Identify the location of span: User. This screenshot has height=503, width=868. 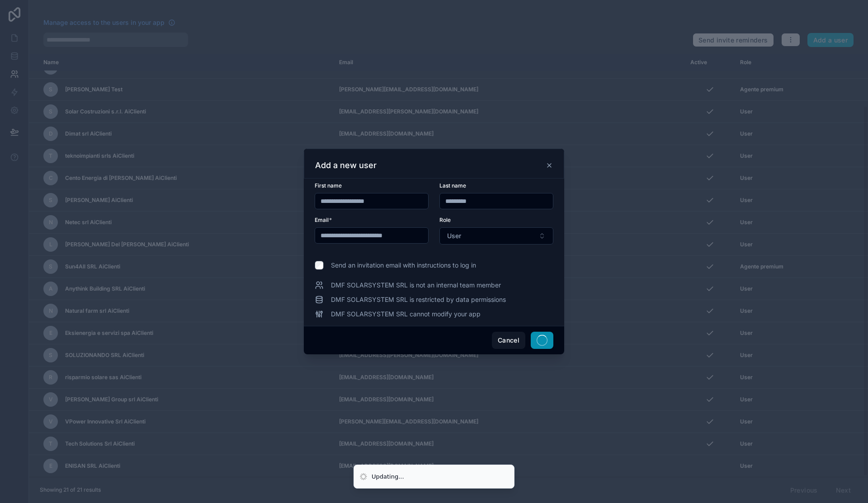
(453, 235).